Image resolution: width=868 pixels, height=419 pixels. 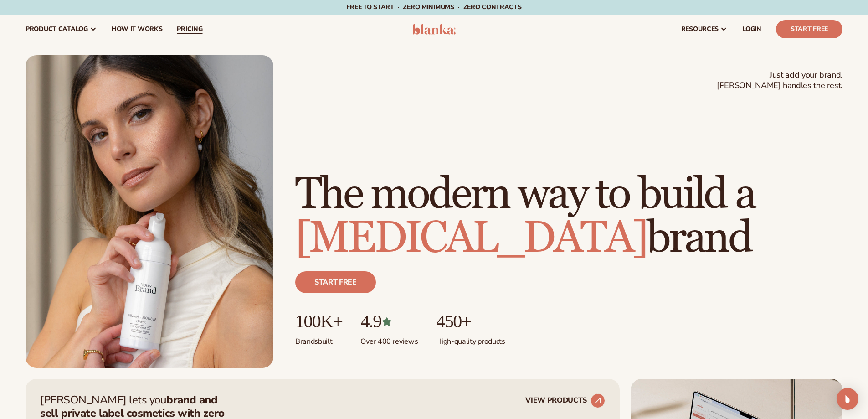 What do you see at coordinates (434, 7) in the screenshot?
I see `span: Free to start · ZERO minimums · ZERO contracts` at bounding box center [434, 7].